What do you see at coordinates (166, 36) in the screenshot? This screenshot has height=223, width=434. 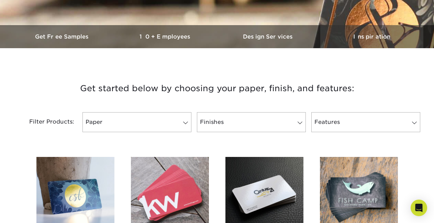 I see `a: 10+ Employees` at bounding box center [166, 36].